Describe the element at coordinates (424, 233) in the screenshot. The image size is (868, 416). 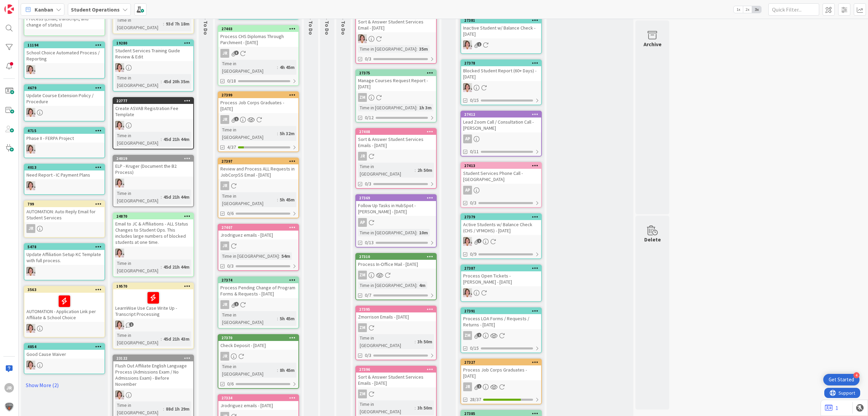
I see `div: 10m` at that location.